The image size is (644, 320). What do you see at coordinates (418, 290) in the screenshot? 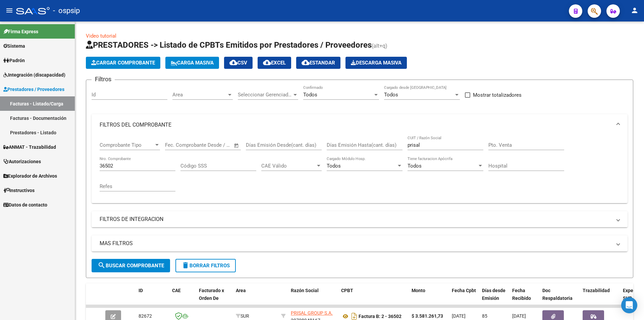
I see `span: Monto` at bounding box center [418, 290].